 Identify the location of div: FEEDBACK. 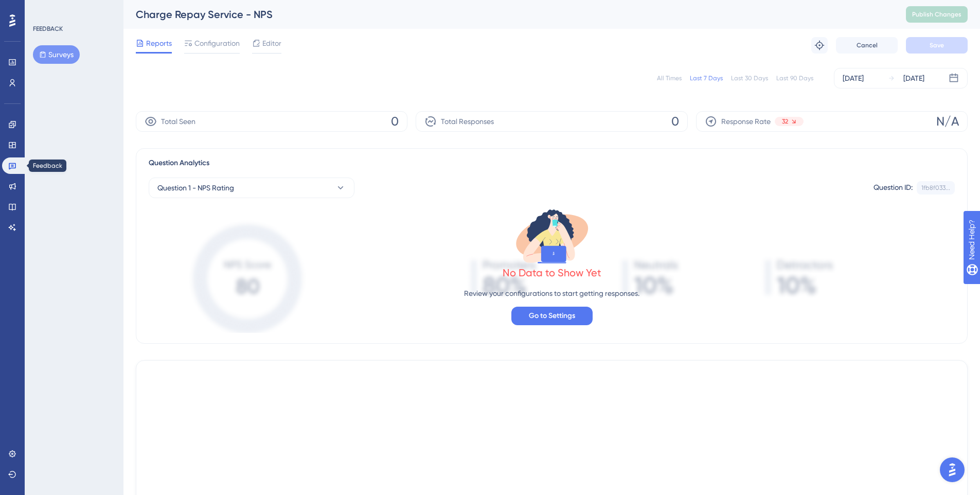
(48, 29).